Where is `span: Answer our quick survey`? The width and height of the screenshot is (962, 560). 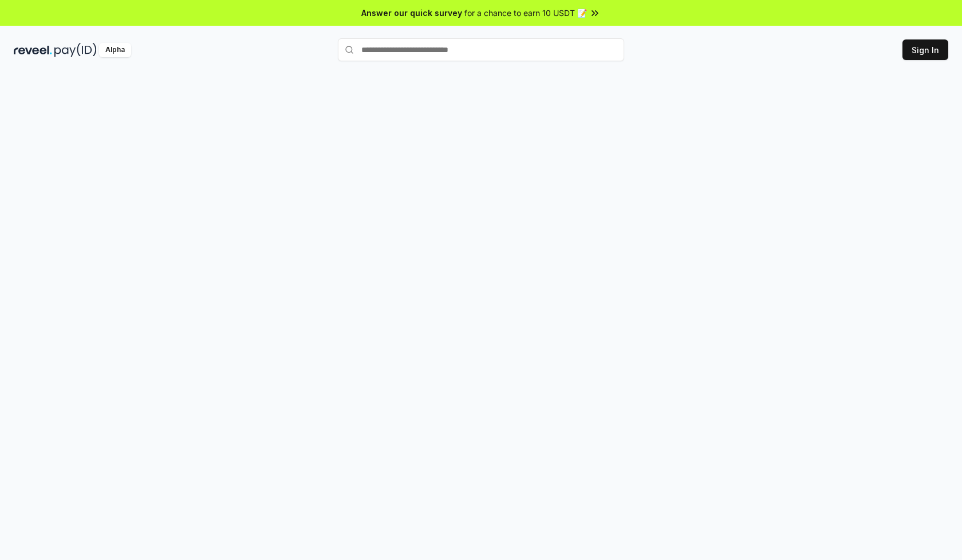 span: Answer our quick survey is located at coordinates (412, 13).